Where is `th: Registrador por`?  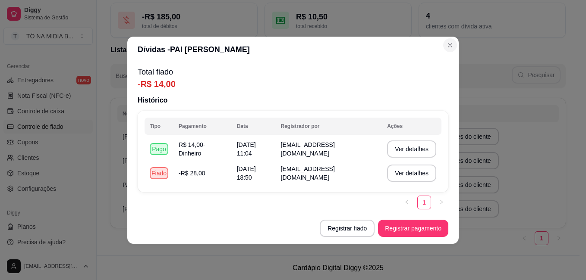
th: Registrador por is located at coordinates (329, 126).